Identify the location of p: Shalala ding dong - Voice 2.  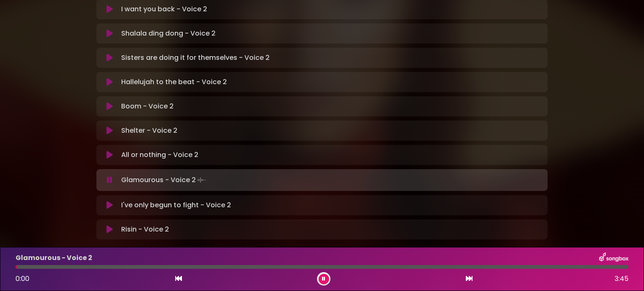
(168, 34).